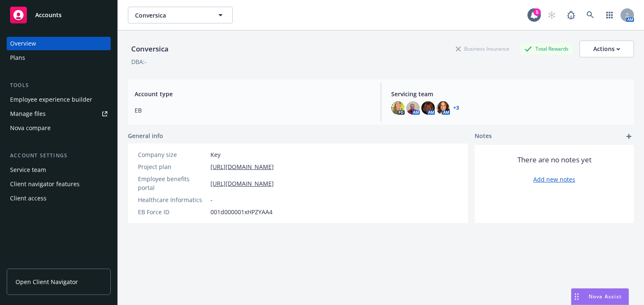 This screenshot has width=644, height=305. I want to click on span: Servicing team, so click(509, 93).